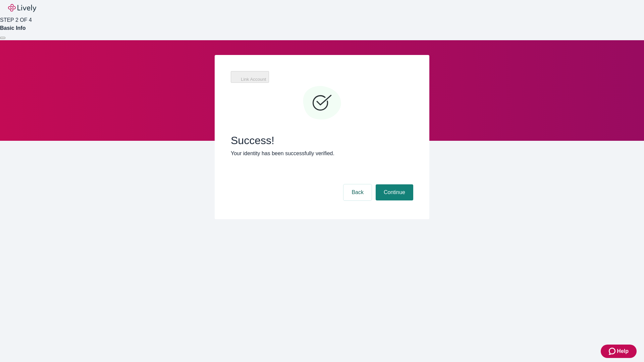  What do you see at coordinates (622, 351) in the screenshot?
I see `span: Help` at bounding box center [622, 351].